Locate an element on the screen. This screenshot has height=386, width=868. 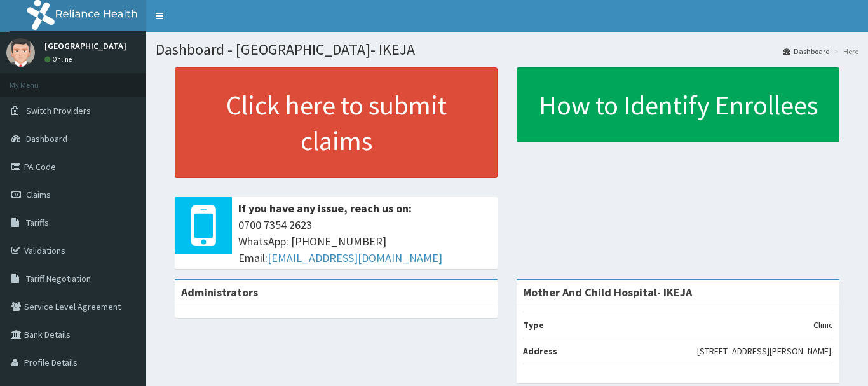
span: Dashboard is located at coordinates (46, 139).